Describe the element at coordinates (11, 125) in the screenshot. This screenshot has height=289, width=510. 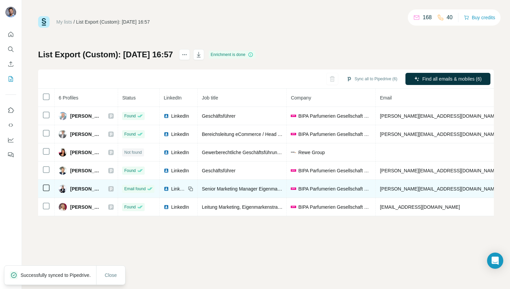
I see `button: Use Surfe API` at that location.